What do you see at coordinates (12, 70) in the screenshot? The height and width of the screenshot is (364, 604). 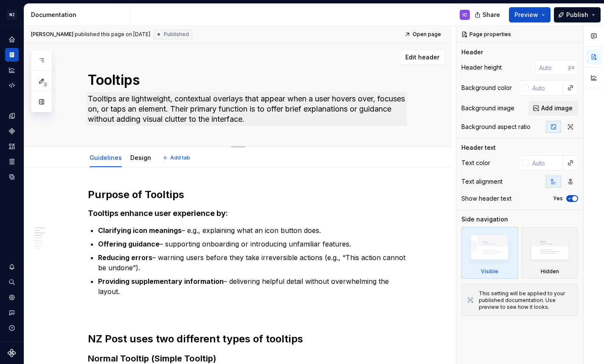 I see `div: Analytics` at bounding box center [12, 70].